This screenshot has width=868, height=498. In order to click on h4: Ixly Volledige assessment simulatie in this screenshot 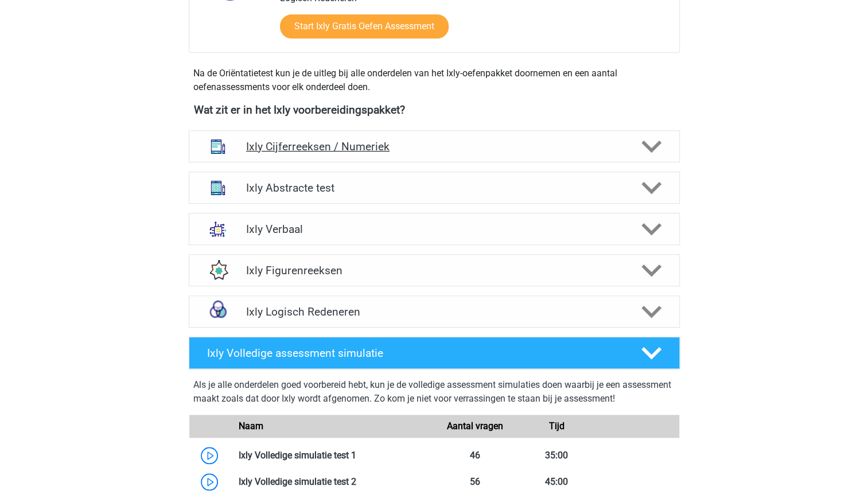, I will do `click(415, 353)`.